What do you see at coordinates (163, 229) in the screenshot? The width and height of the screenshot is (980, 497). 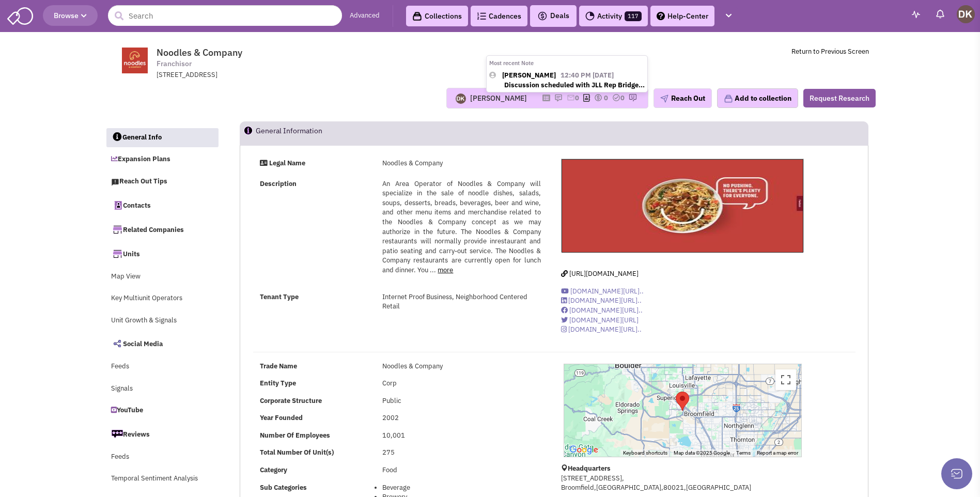 I see `a: Related Companies` at bounding box center [163, 229].